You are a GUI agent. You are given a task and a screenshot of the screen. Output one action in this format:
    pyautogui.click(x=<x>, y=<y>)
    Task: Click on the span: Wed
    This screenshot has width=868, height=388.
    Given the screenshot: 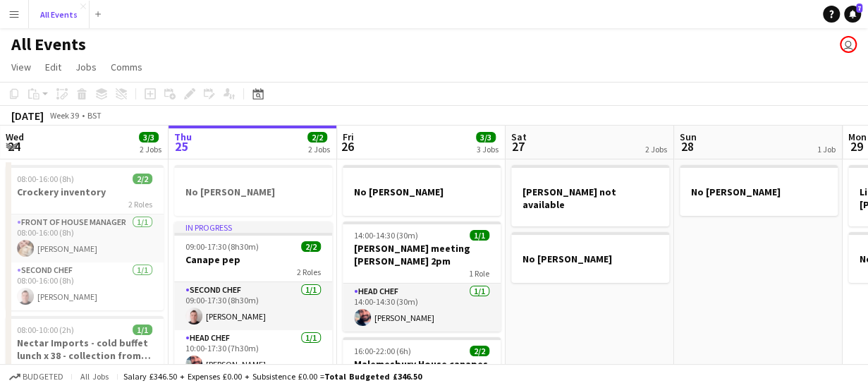 What is the action you would take?
    pyautogui.click(x=15, y=137)
    